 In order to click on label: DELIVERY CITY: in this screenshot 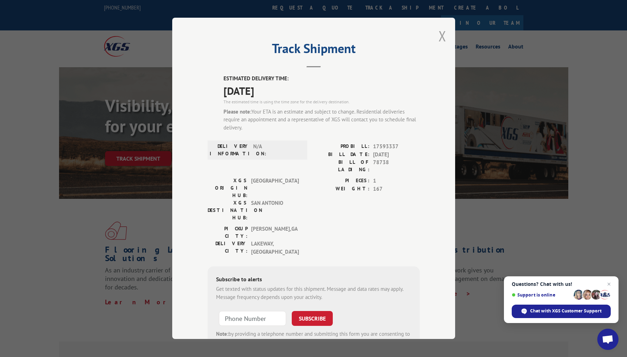, I will do `click(227, 248)`.